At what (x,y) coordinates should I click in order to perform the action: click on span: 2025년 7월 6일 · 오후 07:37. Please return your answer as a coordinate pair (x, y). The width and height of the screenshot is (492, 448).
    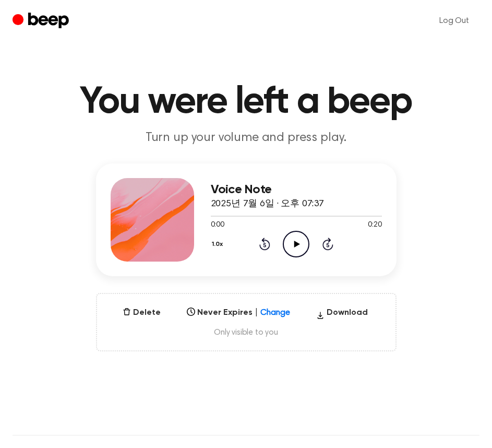
    Looking at the image, I should click on (267, 204).